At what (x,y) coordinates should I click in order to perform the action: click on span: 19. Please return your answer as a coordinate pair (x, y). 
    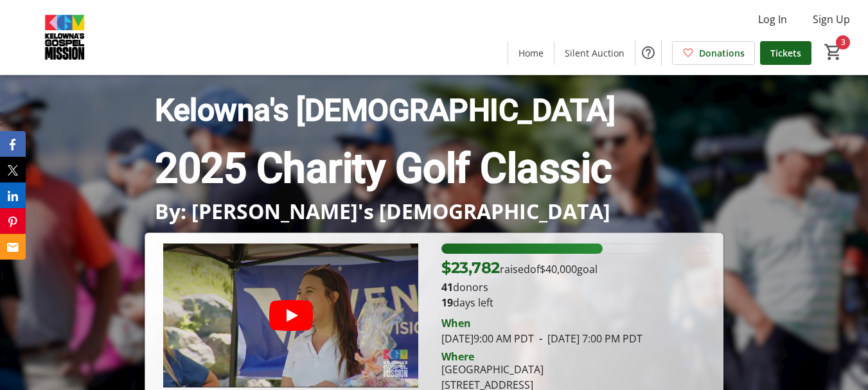
    Looking at the image, I should click on (447, 303).